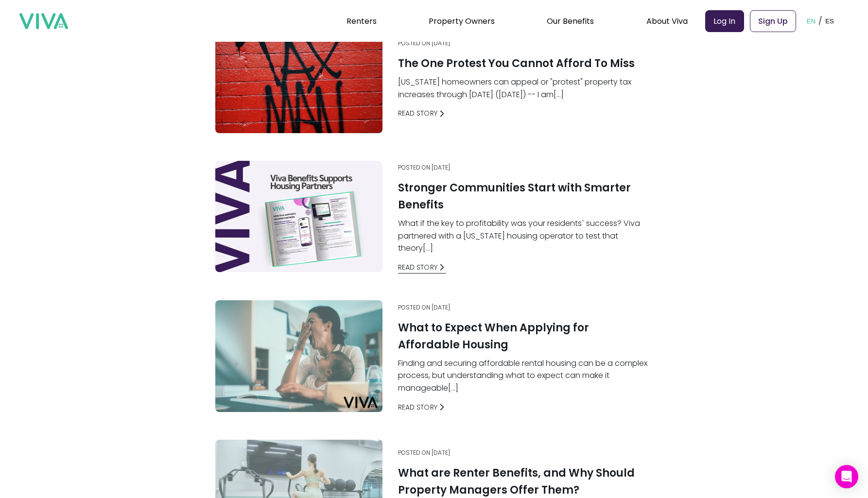 This screenshot has height=498, width=868. Describe the element at coordinates (846, 476) in the screenshot. I see `div: Open Intercom Messenger` at that location.